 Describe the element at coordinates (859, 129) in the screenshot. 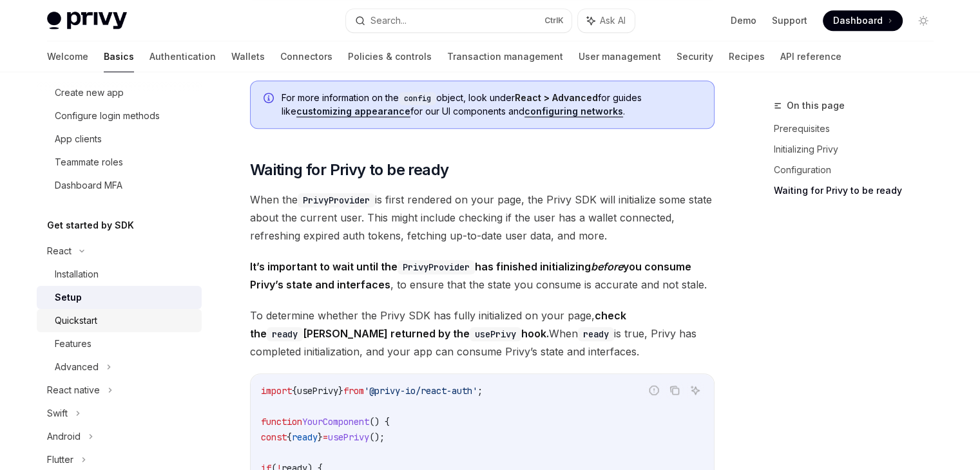

I see `a: Prerequisites` at that location.